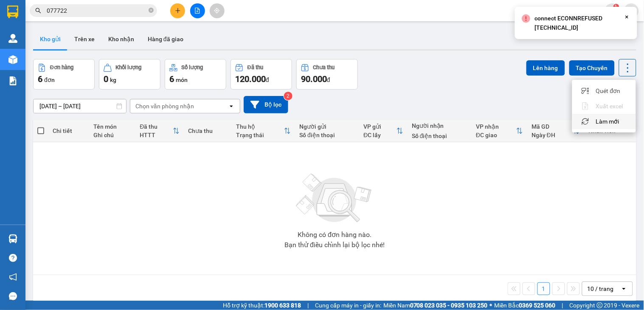  Describe the element at coordinates (335, 198) in the screenshot. I see `img: svg+xml;base64,PHN2ZyBjbGFzcz0ibGlzdC1wbHVnX19zdmciIHhtbG5zPSJodHRwOi8vd3d3LnczLm9yZy8yMDAwL3N2Zy...` at that location.